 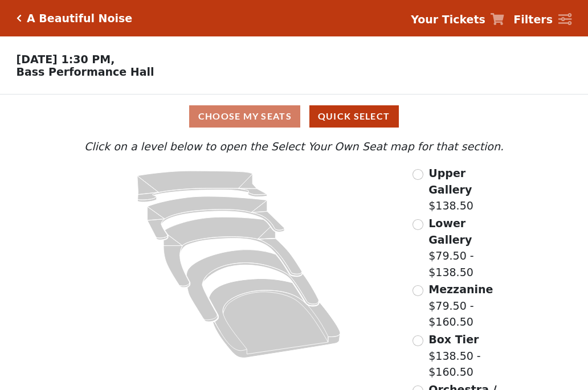 What do you see at coordinates (542, 19) in the screenshot?
I see `a: Filters` at bounding box center [542, 19].